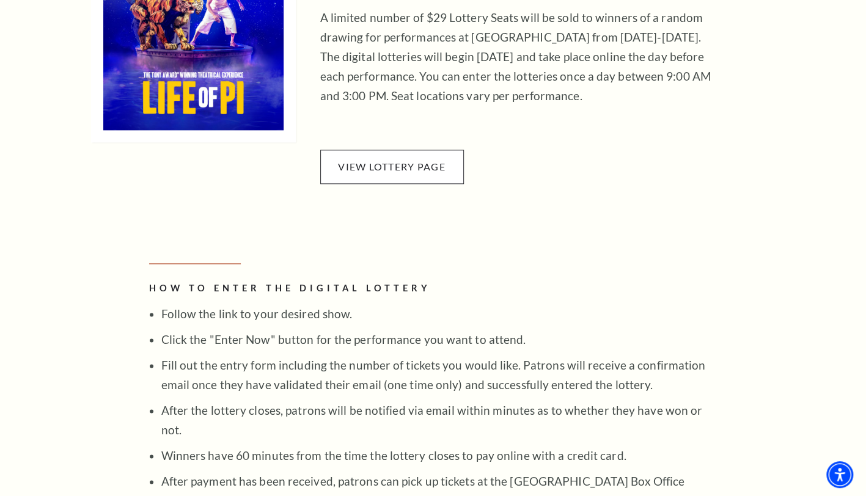 The height and width of the screenshot is (496, 866). What do you see at coordinates (439, 372) in the screenshot?
I see `li: Fill out the entry form including the number of tickets you would like. Patrons will receive a co...` at bounding box center [439, 372].